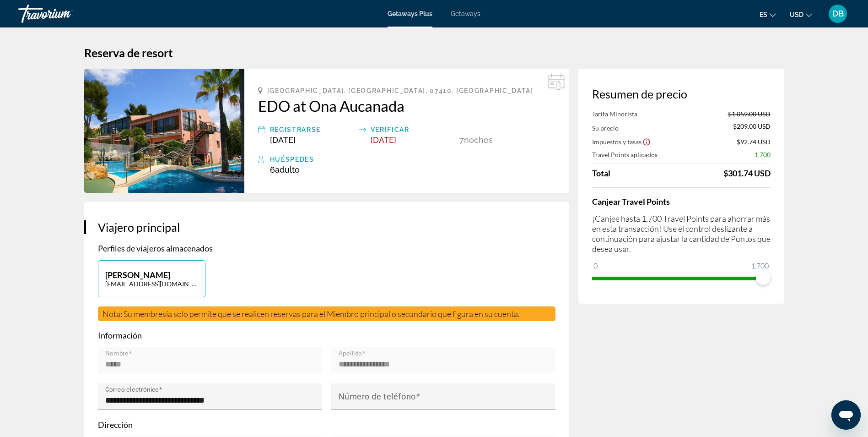 The height and width of the screenshot is (437, 868). I want to click on span: Getaways, so click(465, 14).